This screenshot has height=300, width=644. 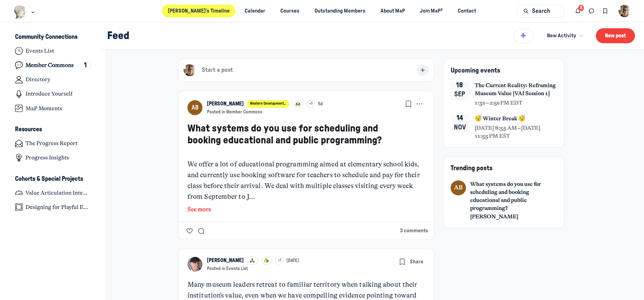 What do you see at coordinates (58, 193) in the screenshot?
I see `h4: Value Articulation Intensive (Cultural Leadership Lab)` at bounding box center [58, 193].